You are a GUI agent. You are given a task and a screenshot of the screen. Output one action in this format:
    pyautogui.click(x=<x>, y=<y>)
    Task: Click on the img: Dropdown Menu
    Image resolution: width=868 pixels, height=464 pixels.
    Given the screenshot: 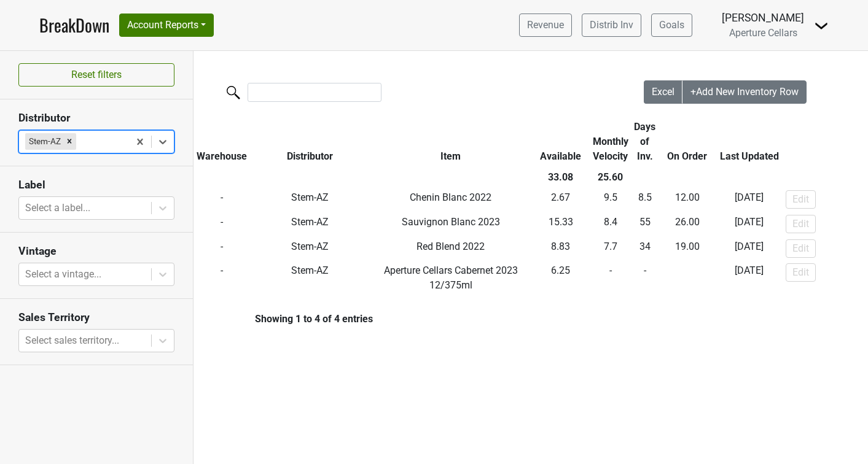 What is the action you would take?
    pyautogui.click(x=821, y=26)
    